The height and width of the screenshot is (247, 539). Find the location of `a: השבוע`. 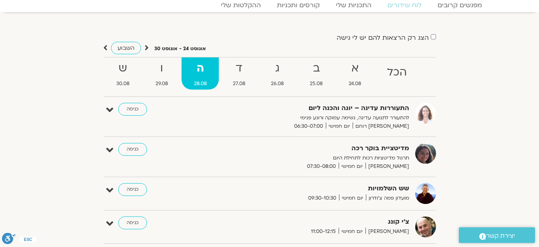

a: השבוע is located at coordinates (126, 48).